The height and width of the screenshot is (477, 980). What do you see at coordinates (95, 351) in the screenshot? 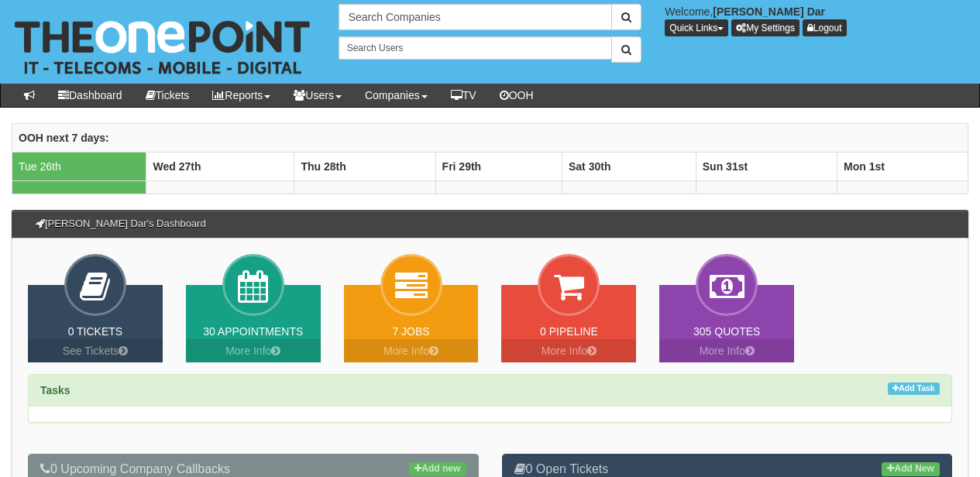
I see `a: See Tickets` at bounding box center [95, 351].